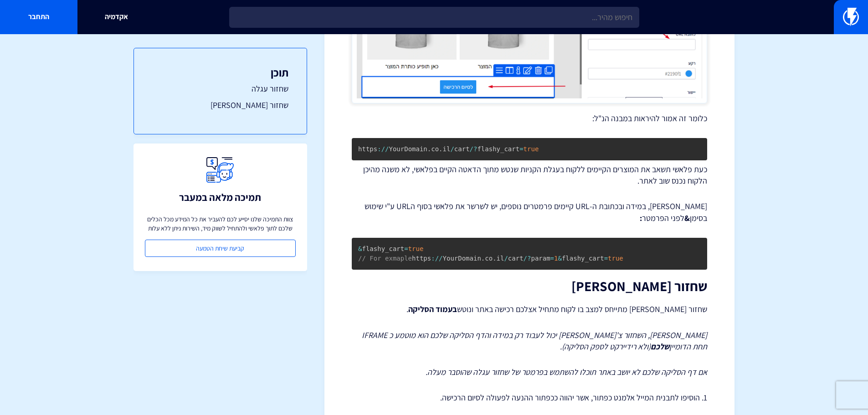  Describe the element at coordinates (220, 89) in the screenshot. I see `a: שחזור עגלה` at that location.